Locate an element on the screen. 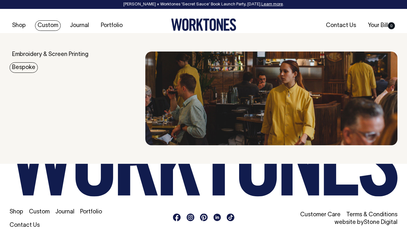 This screenshot has height=229, width=407. a: Learn more is located at coordinates (272, 4).